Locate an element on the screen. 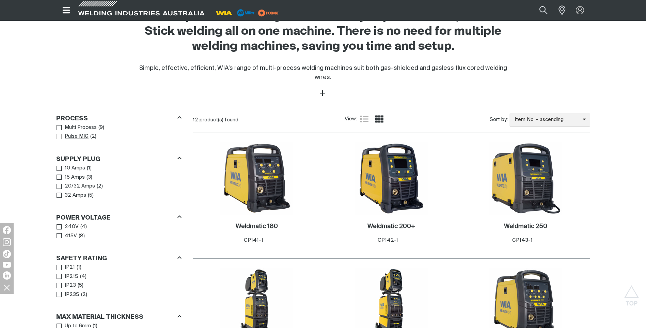 The image size is (646, 328). a: 20/32 Amps is located at coordinates (76, 186).